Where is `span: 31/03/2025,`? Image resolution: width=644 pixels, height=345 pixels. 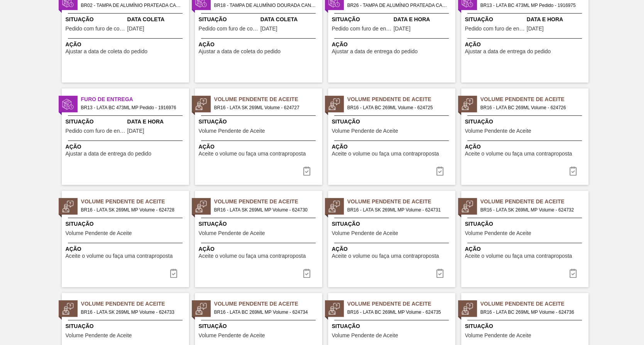
span: 31/03/2025, is located at coordinates (535, 29).